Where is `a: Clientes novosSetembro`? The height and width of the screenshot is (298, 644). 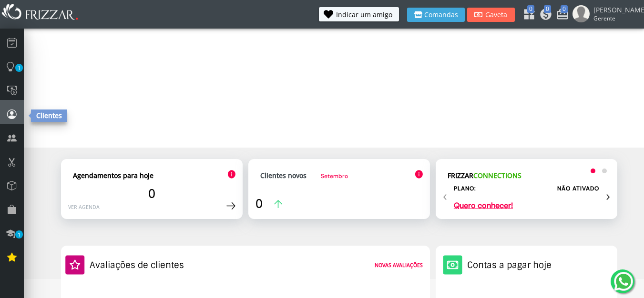
a: Clientes novosSetembro is located at coordinates (304, 175).